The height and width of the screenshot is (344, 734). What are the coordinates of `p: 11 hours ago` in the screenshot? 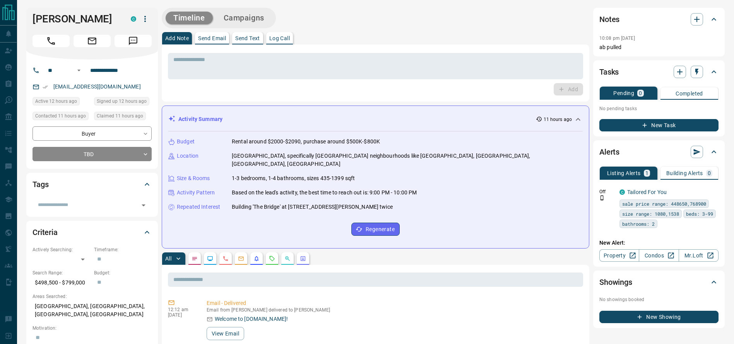 It's located at (558, 120).